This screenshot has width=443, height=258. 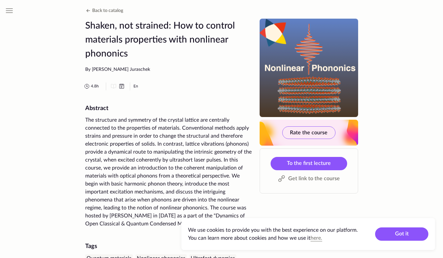 What do you see at coordinates (108, 11) in the screenshot?
I see `span: Back to catalog` at bounding box center [108, 11].